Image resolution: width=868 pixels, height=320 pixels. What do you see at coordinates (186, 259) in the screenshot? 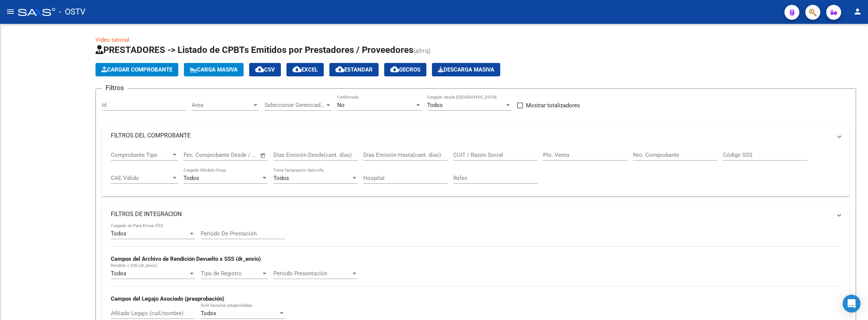
I see `strong: Campos del Archivo de Rendición Devuelto x SSS (dr_envio)` at bounding box center [186, 259].